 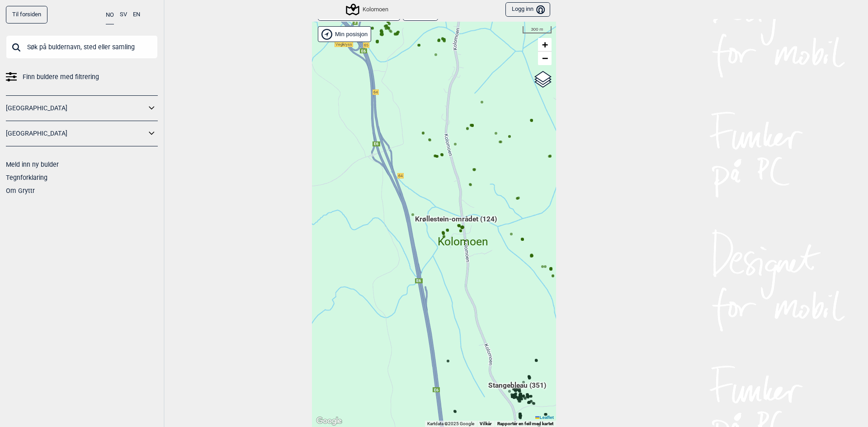 What do you see at coordinates (137, 14) in the screenshot?
I see `button: EN` at bounding box center [137, 14].